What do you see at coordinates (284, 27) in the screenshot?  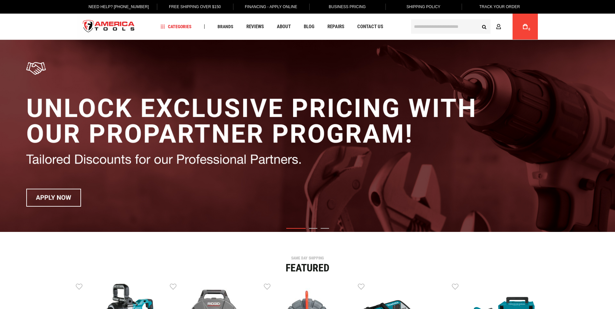 I see `span: About` at bounding box center [284, 27].